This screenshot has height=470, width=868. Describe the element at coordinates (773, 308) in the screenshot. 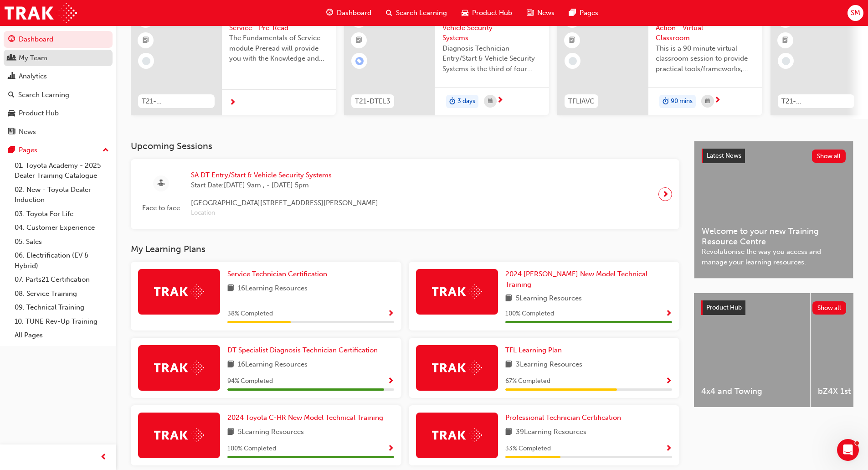

I see `a: Product HubShow all` at that location.